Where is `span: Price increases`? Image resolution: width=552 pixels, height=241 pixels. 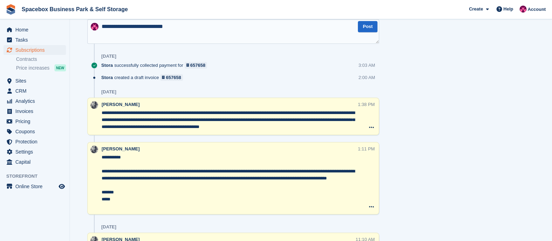 span: Price increases is located at coordinates (33, 68).